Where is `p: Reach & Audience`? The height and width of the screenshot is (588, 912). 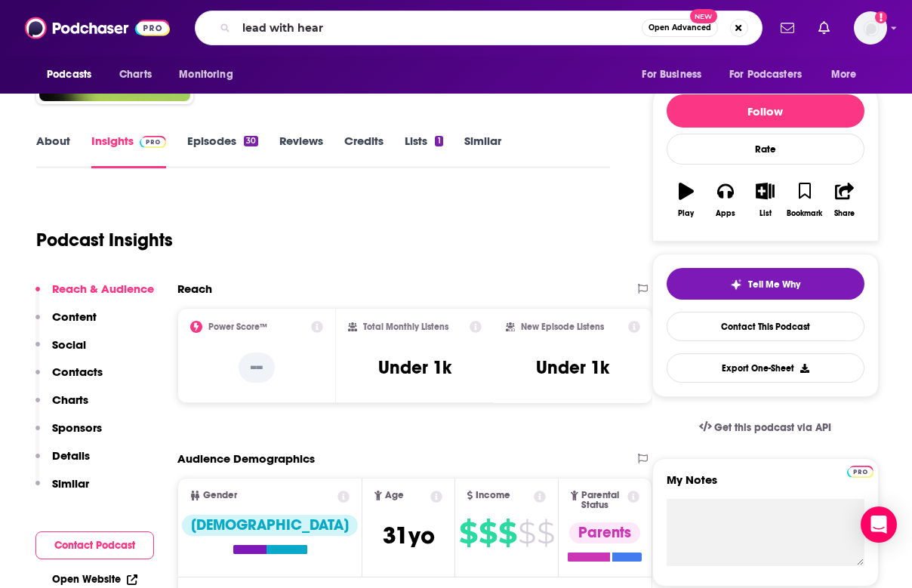 p: Reach & Audience is located at coordinates (102, 288).